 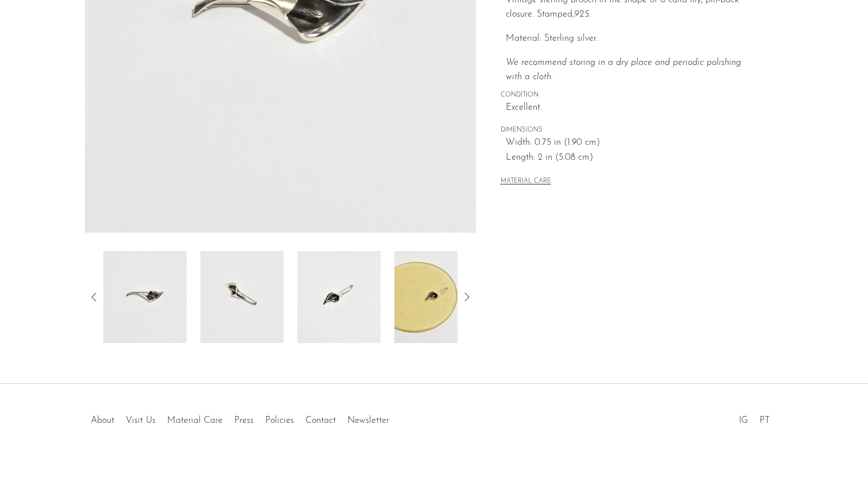 What do you see at coordinates (240, 418) in the screenshot?
I see `ul: Quick links` at bounding box center [240, 418].